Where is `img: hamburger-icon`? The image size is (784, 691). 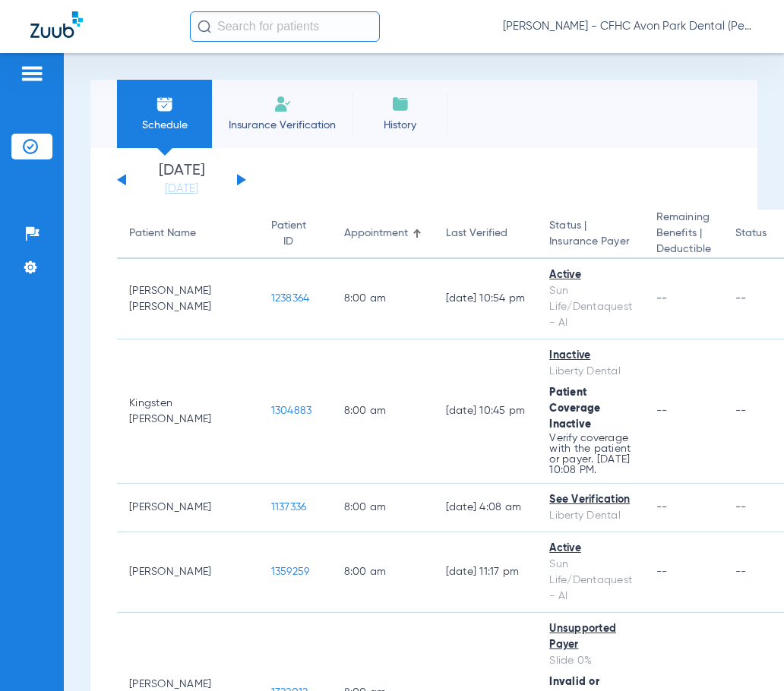 img: hamburger-icon is located at coordinates (32, 74).